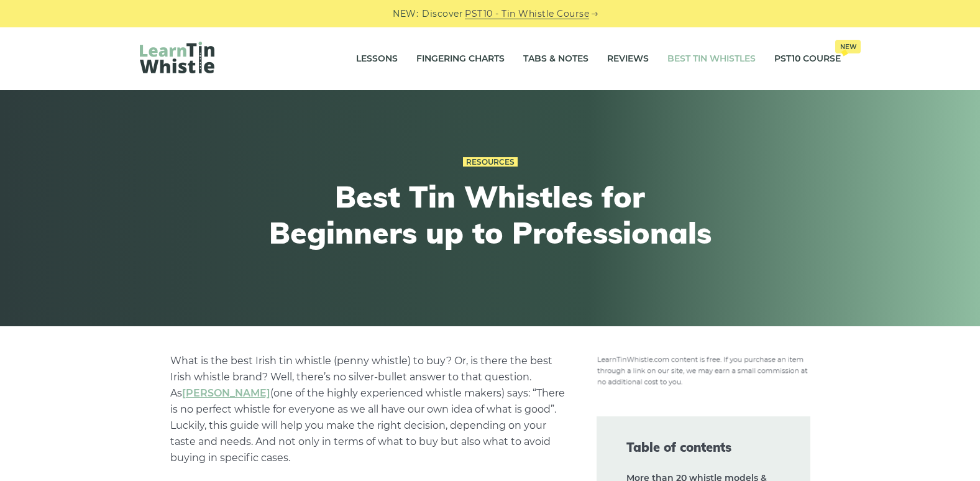 This screenshot has height=481, width=980. What do you see at coordinates (490, 214) in the screenshot?
I see `h1: Best Tin Whistles for Beginners up to Professionals` at bounding box center [490, 214].